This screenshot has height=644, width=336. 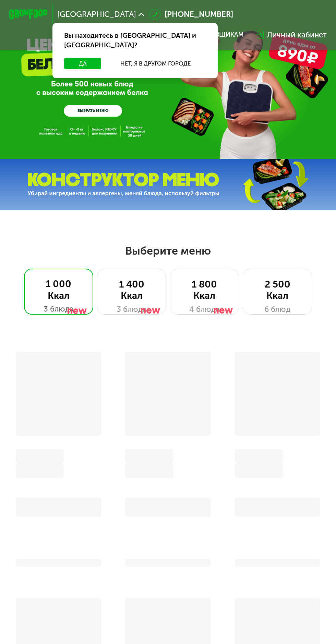 I want to click on h2: Выберите меню, so click(x=168, y=251).